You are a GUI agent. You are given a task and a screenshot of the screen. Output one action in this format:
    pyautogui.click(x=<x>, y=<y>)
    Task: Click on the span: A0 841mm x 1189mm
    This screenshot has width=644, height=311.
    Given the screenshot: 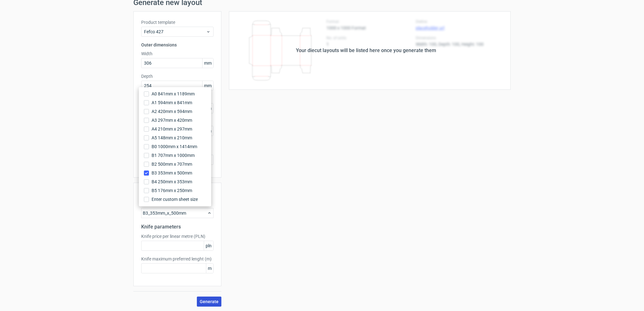 What is the action you would take?
    pyautogui.click(x=173, y=94)
    